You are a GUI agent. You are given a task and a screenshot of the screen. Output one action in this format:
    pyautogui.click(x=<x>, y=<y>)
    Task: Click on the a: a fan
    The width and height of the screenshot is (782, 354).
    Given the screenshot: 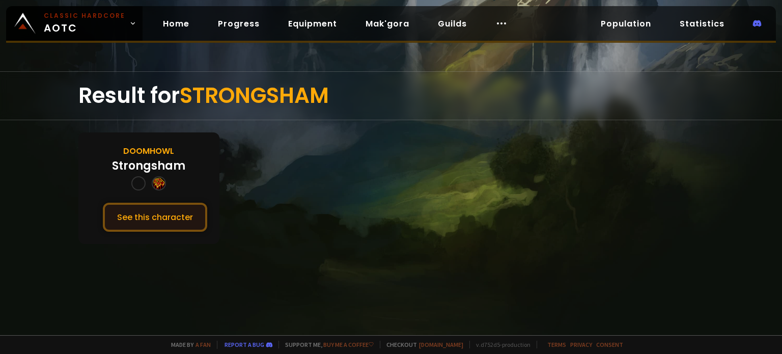 What is the action you would take?
    pyautogui.click(x=203, y=344)
    